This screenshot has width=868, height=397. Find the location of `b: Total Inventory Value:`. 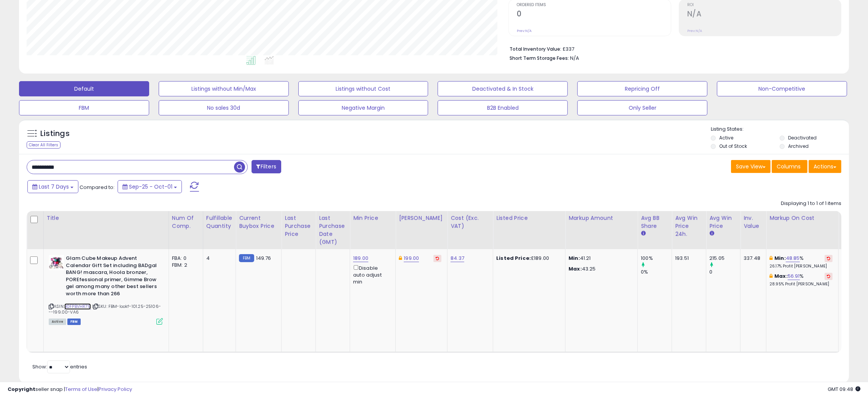

b: Total Inventory Value: is located at coordinates (535, 49).